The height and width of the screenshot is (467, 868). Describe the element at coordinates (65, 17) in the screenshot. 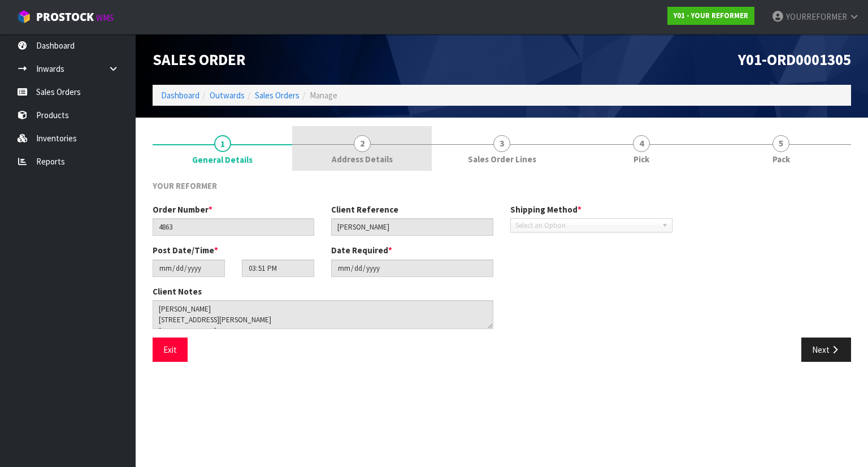

I see `span: ProStock` at that location.